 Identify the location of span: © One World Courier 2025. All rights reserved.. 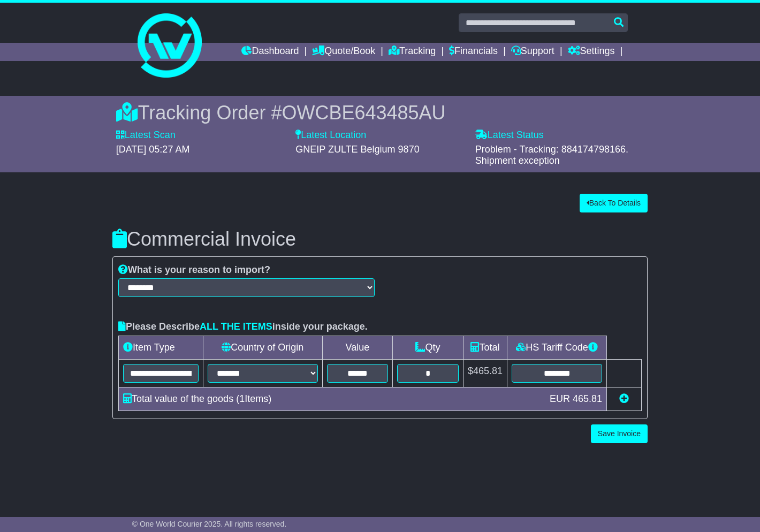
(209, 524).